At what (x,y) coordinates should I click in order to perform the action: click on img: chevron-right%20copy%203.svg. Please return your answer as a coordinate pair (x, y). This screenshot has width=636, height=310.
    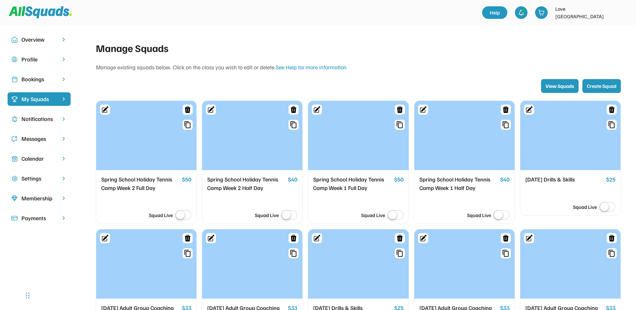
    Looking at the image, I should click on (64, 99).